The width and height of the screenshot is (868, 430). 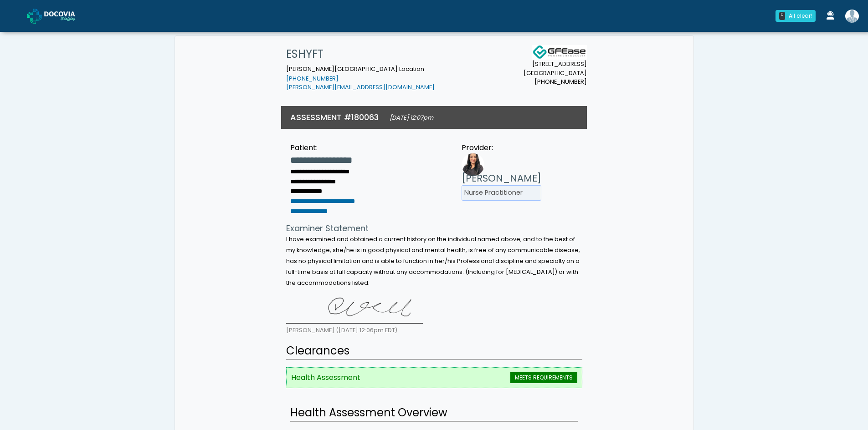 What do you see at coordinates (334, 117) in the screenshot?
I see `h3: ASSESSMENT #180063` at bounding box center [334, 117].